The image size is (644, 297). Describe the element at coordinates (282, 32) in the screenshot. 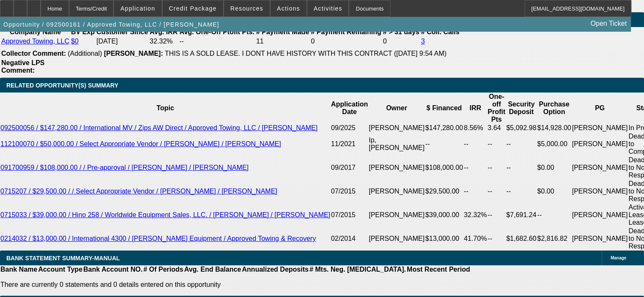

I see `b: # Payment Made` at that location.